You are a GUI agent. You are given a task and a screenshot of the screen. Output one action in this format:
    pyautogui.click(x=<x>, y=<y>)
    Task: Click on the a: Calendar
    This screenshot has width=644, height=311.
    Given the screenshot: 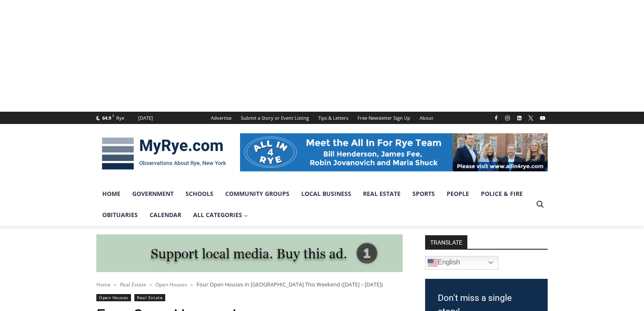 What is the action you would take?
    pyautogui.click(x=165, y=215)
    